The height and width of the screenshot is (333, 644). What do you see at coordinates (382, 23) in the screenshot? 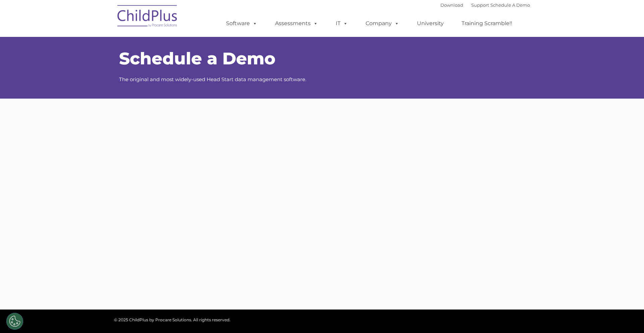
I see `a: Company` at bounding box center [382, 23].